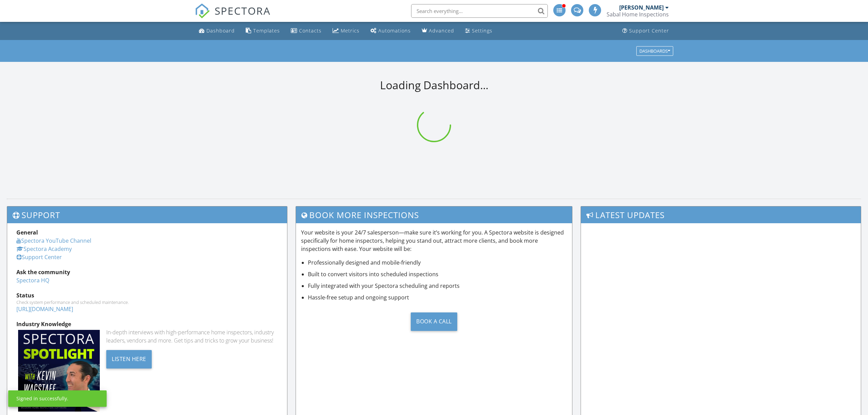 The height and width of the screenshot is (415, 868). Describe the element at coordinates (438, 31) in the screenshot. I see `a: Advanced` at that location.